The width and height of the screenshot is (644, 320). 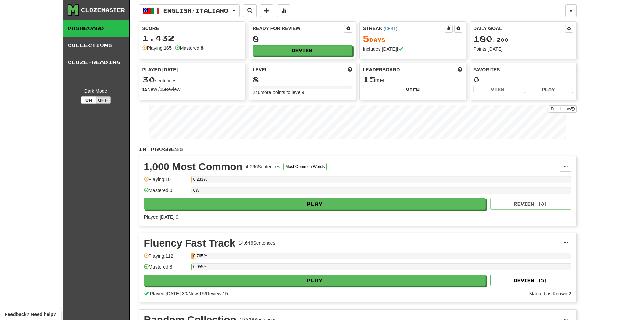 What do you see at coordinates (370, 79) in the screenshot?
I see `span: 15` at bounding box center [370, 79].